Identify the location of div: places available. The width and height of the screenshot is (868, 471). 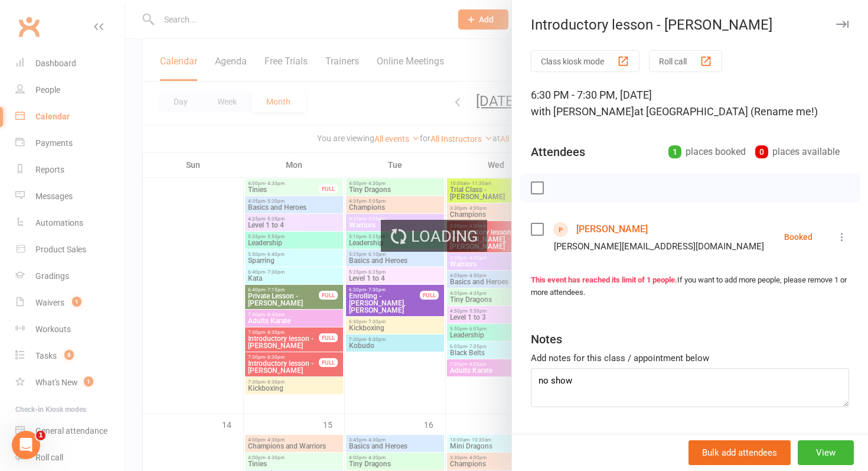
(797, 152).